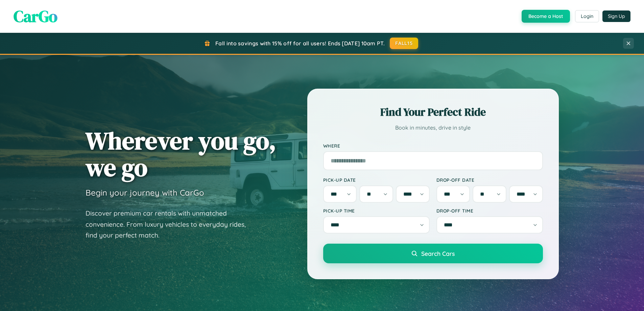  Describe the element at coordinates (438, 253) in the screenshot. I see `span: Search Cars` at that location.